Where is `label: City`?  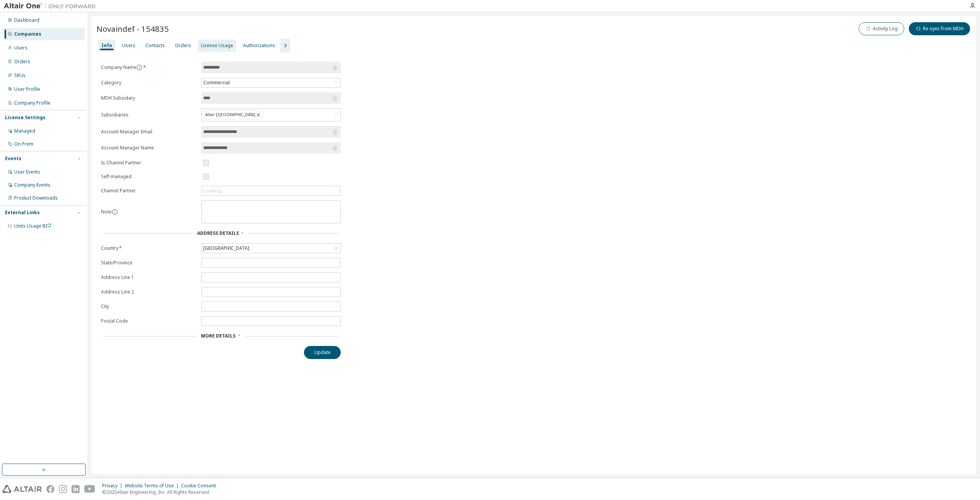
label: City is located at coordinates (149, 306).